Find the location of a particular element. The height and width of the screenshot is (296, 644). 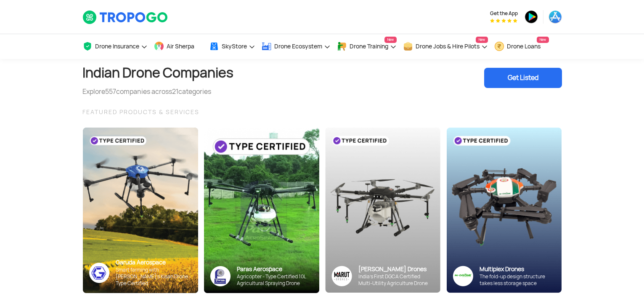

a: Drone TrainingNew is located at coordinates (367, 46).